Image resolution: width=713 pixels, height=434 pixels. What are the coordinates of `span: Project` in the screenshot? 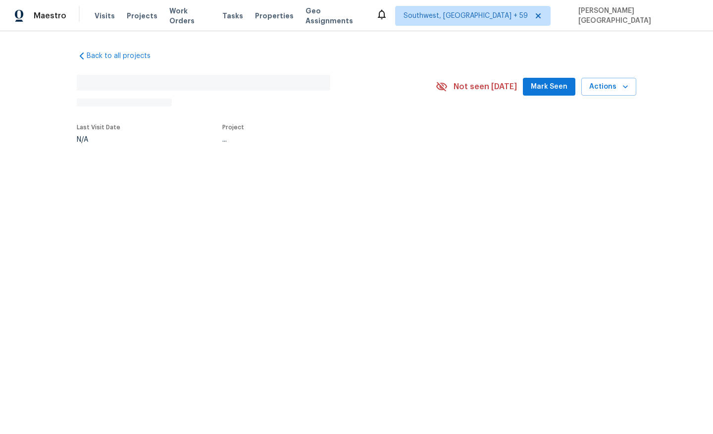 It's located at (233, 127).